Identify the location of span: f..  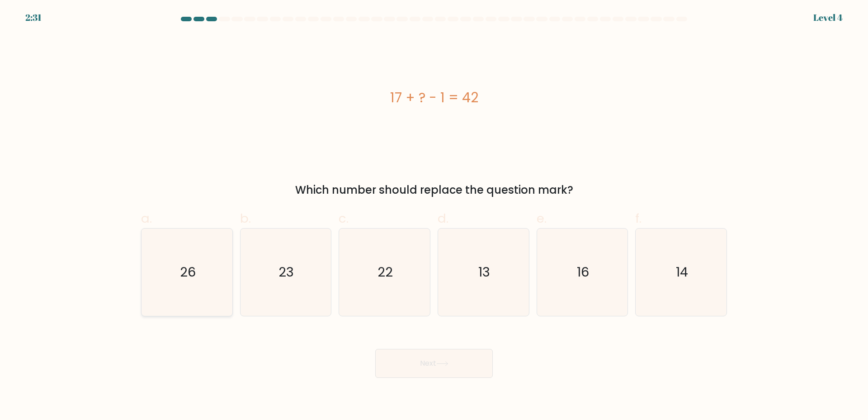
(639, 218).